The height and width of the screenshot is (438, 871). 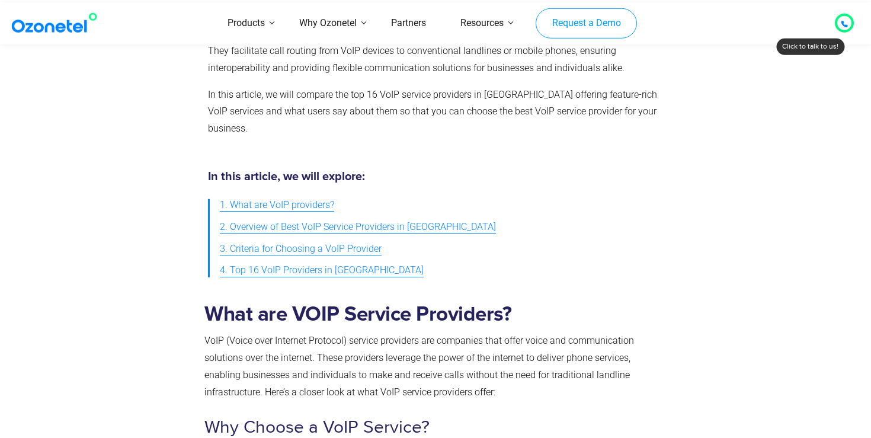 What do you see at coordinates (358, 314) in the screenshot?
I see `strong: What are VOIP Service Providers?` at bounding box center [358, 314].